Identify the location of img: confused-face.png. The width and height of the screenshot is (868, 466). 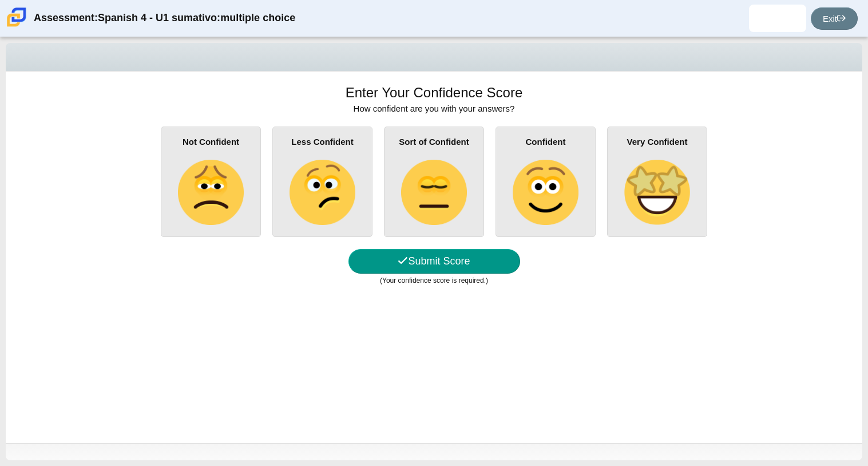
(322, 192).